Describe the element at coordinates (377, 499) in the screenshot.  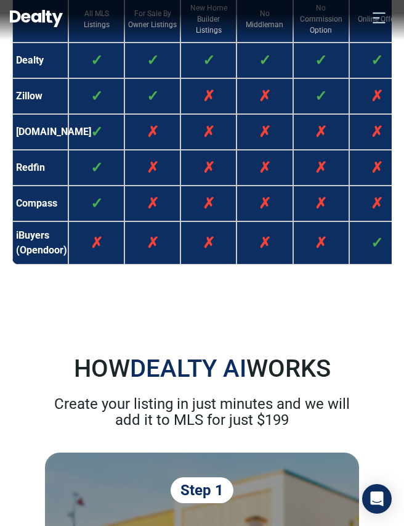
I see `div: Open Intercom Messenger` at that location.